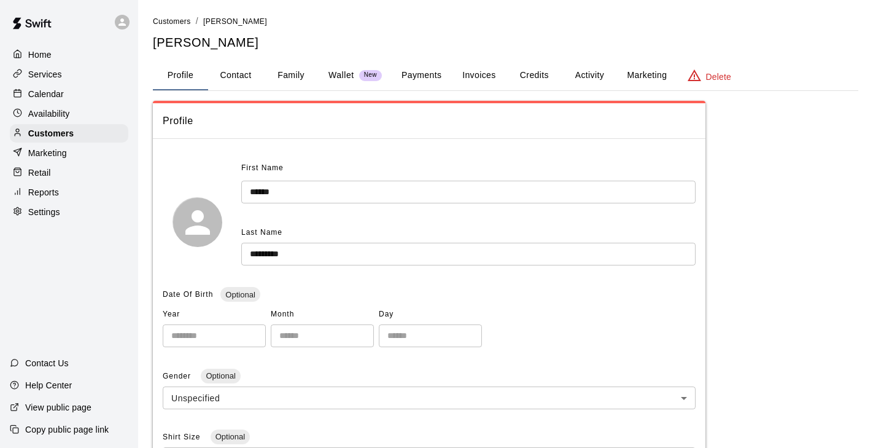 Image resolution: width=873 pixels, height=448 pixels. What do you see at coordinates (51, 133) in the screenshot?
I see `p: Customers` at bounding box center [51, 133].